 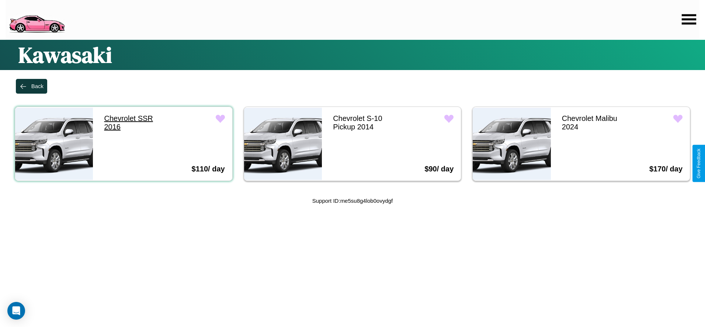 I want to click on button: Back, so click(x=31, y=86).